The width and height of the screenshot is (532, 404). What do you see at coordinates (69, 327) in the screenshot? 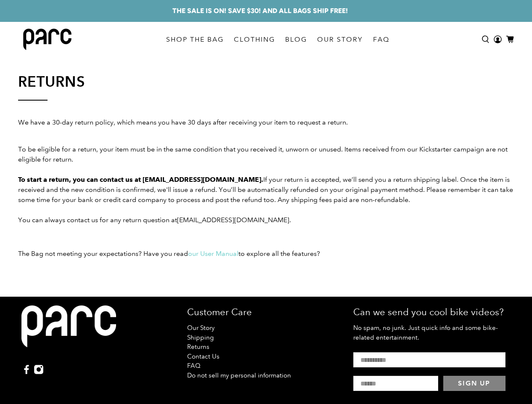
I see `img: white parc logo on black background` at bounding box center [69, 327].